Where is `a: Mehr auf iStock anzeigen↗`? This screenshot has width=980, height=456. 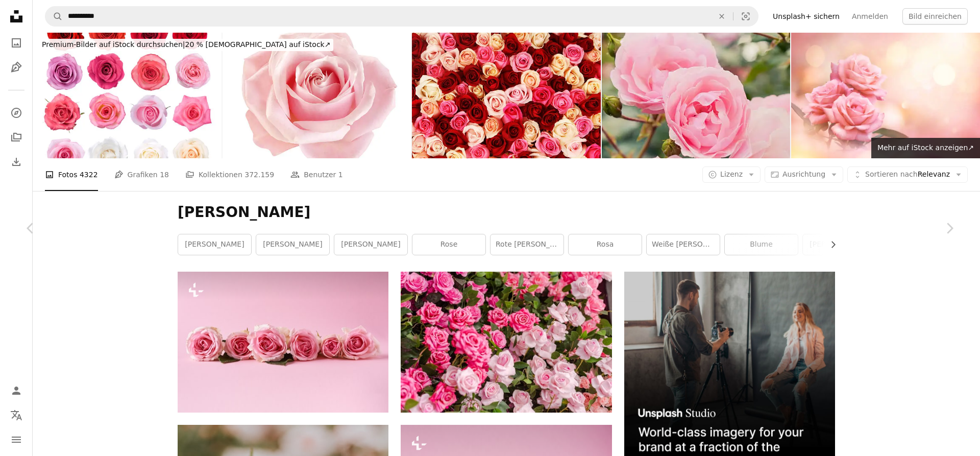 a: Mehr auf iStock anzeigen↗ is located at coordinates (925, 148).